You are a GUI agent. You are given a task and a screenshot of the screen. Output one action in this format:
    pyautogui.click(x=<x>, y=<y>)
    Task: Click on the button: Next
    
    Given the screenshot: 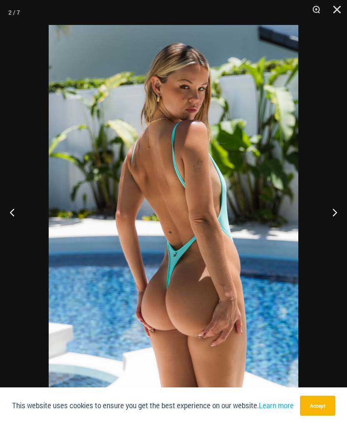 What is the action you would take?
    pyautogui.click(x=331, y=212)
    